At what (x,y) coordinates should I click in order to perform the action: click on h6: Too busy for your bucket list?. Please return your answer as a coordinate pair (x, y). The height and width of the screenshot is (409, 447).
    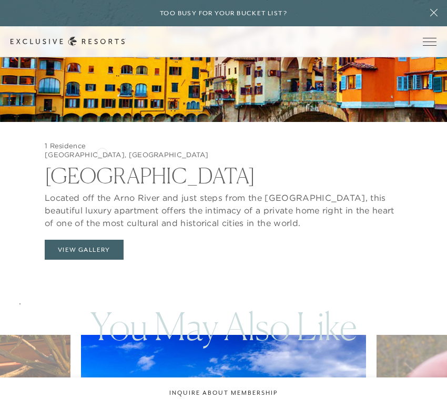
    Looking at the image, I should click on (223, 13).